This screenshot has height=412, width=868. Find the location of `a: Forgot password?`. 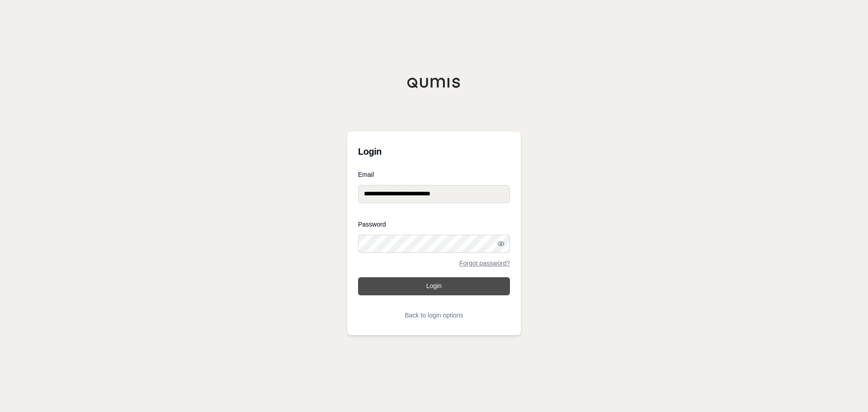

a: Forgot password? is located at coordinates (485, 263).